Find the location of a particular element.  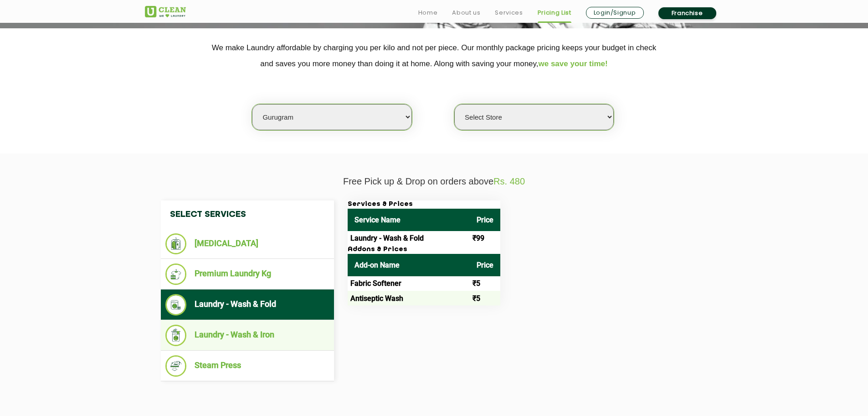

a: Login/Signup is located at coordinates (615, 13).